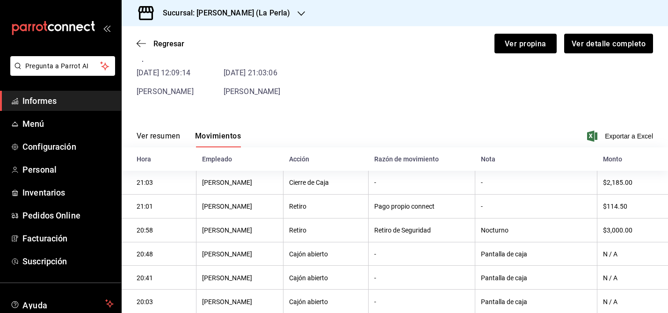  What do you see at coordinates (144, 302) in the screenshot?
I see `font: 20:03` at bounding box center [144, 302].